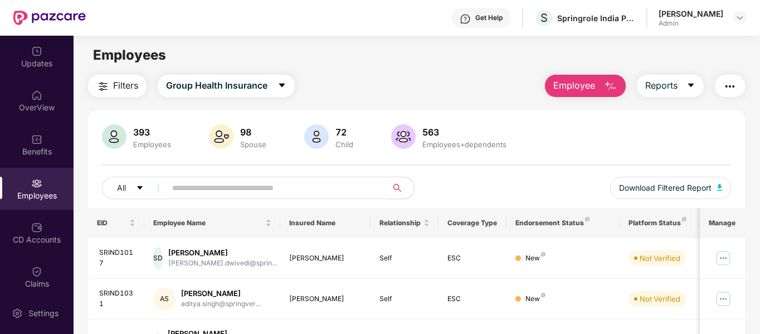 Image resolution: width=760 pixels, height=334 pixels. What do you see at coordinates (208, 223) in the screenshot?
I see `span: Employee Name` at bounding box center [208, 223].